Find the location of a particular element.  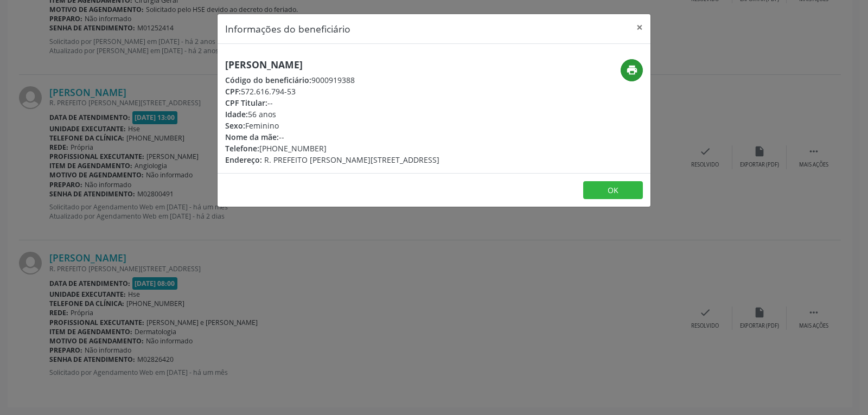

div: 9000919388 is located at coordinates (332, 80).